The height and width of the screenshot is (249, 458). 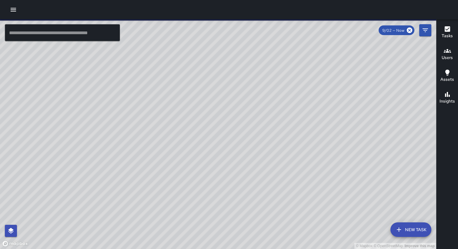 I want to click on button: Users, so click(x=447, y=55).